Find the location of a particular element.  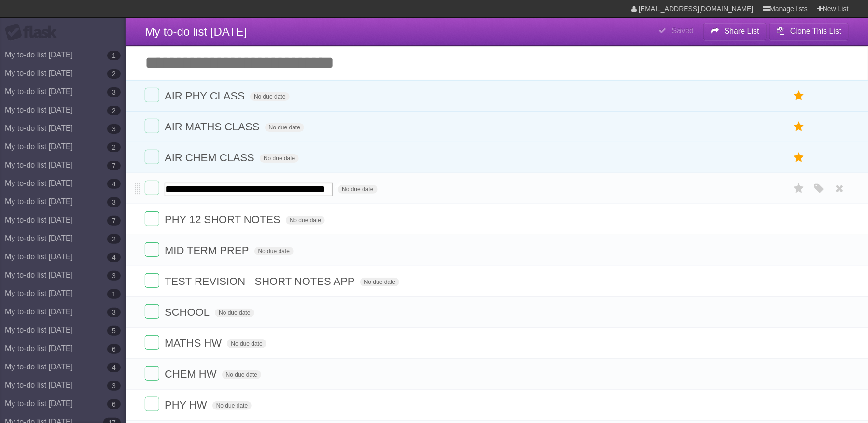

b: 5 is located at coordinates (114, 331).